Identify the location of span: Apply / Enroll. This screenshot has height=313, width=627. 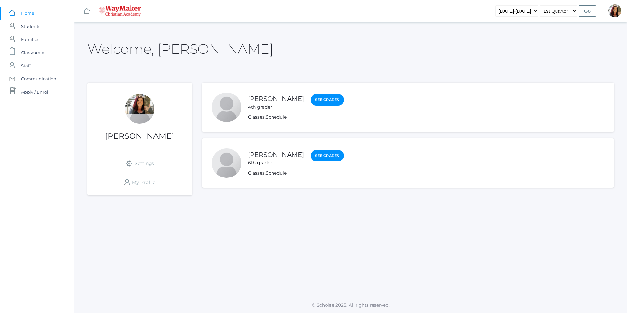
(35, 92).